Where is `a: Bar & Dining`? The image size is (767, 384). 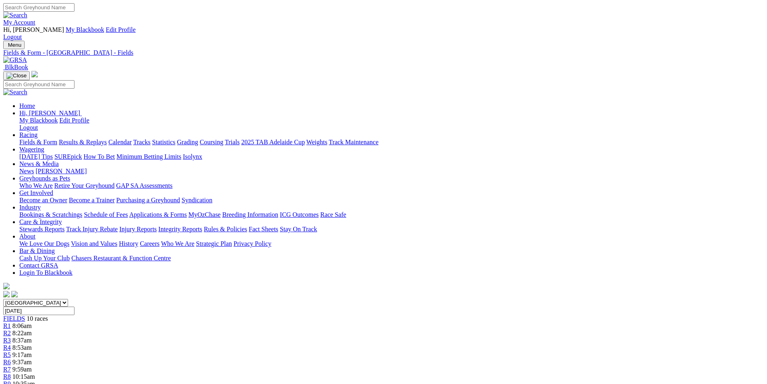 a: Bar & Dining is located at coordinates (37, 251).